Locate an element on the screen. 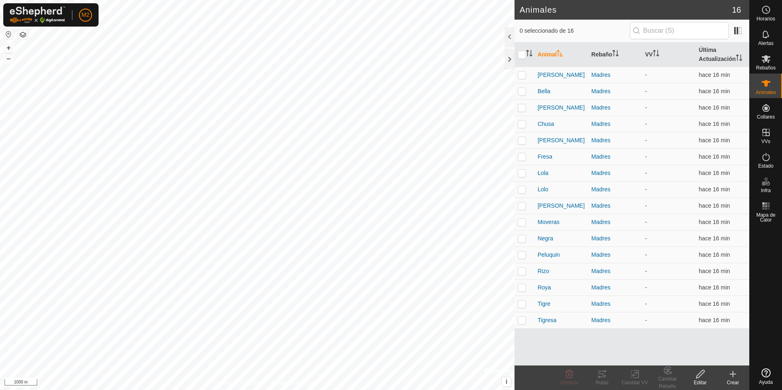 The width and height of the screenshot is (782, 390). span: Bella is located at coordinates (544, 91).